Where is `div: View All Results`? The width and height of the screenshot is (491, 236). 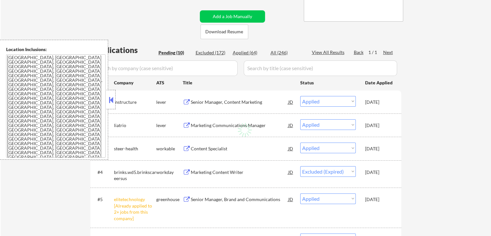 div: View All Results is located at coordinates (329, 52).